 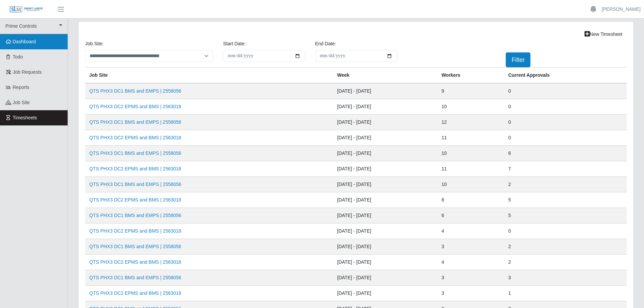 I want to click on td: 1, so click(x=565, y=293).